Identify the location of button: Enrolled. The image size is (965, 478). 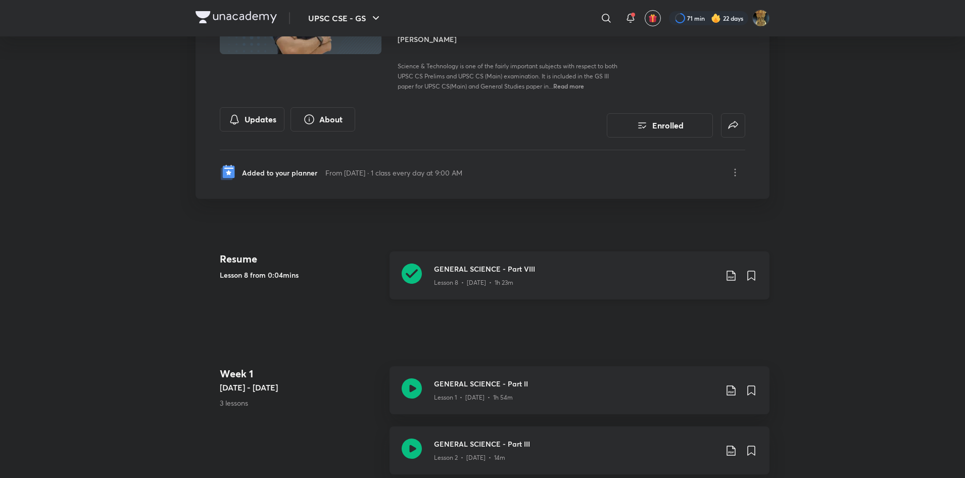
(660, 125).